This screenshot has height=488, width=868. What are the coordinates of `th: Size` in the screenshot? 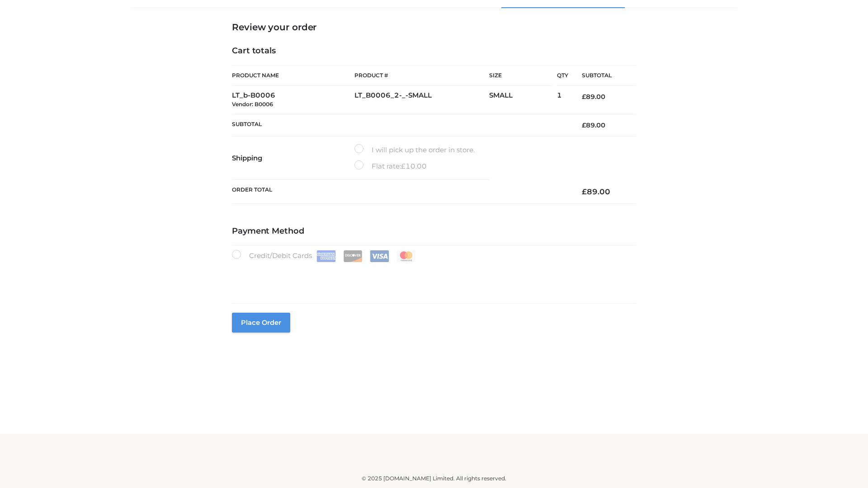 It's located at (521, 75).